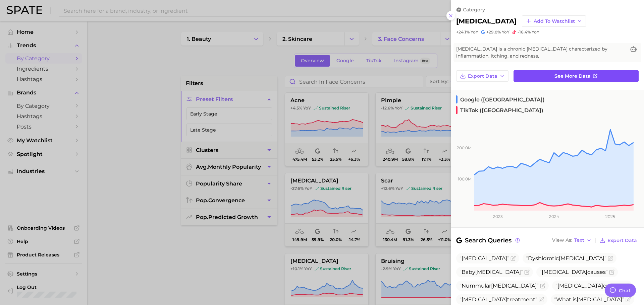 The height and width of the screenshot is (305, 644). What do you see at coordinates (571, 240) in the screenshot?
I see `button: View AsText` at bounding box center [571, 240].